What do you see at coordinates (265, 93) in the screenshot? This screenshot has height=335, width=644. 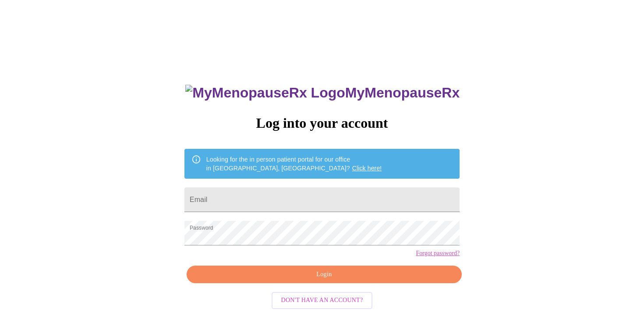 I see `img: MyMenopauseRx Logo` at bounding box center [265, 93].